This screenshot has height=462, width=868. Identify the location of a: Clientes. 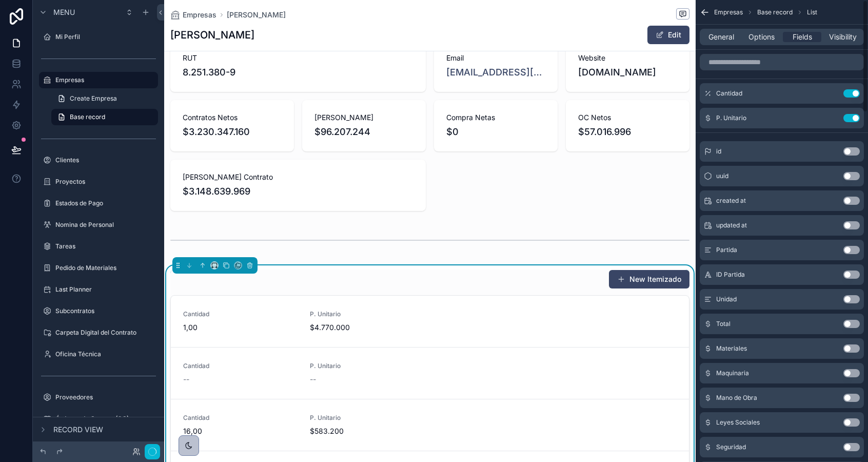
(99, 160).